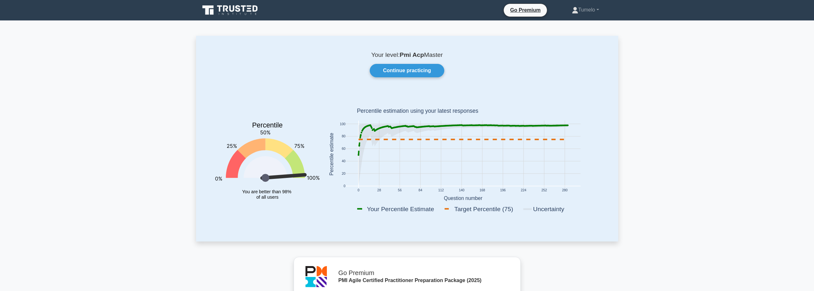 This screenshot has height=291, width=814. I want to click on b: Pmi Acp, so click(412, 55).